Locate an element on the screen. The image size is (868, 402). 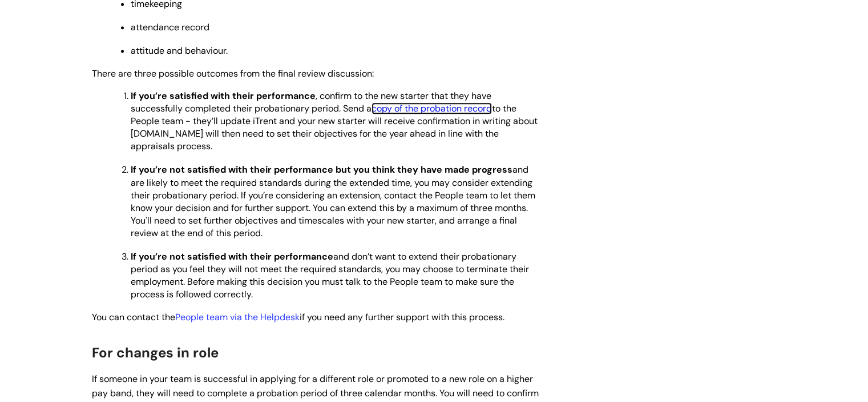
span: There are three possible outcomes from the final review discussion: is located at coordinates (233, 73).